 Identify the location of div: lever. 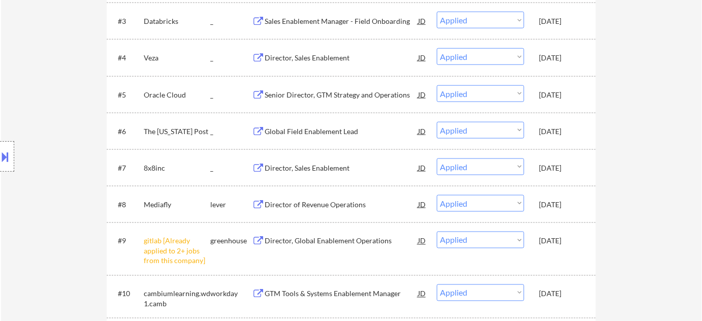
(231, 205).